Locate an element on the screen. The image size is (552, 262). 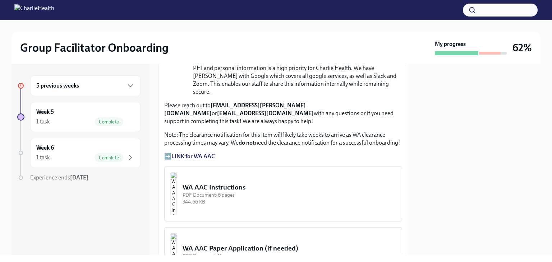
div: PDF Document • 11 pages is located at coordinates (289, 256).